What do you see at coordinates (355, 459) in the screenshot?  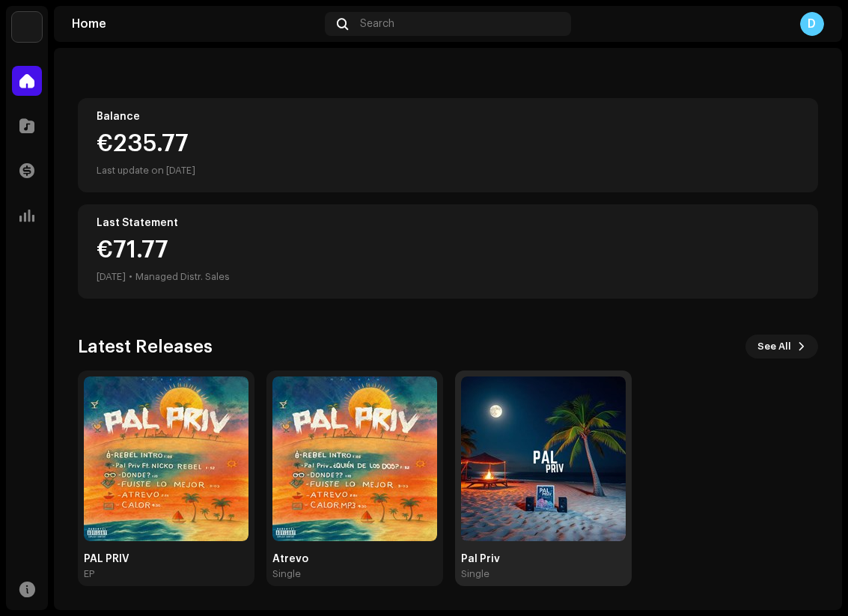 I see `img: 1b8b4d10-af09-4708-97ef-20ff37653a64` at bounding box center [355, 459].